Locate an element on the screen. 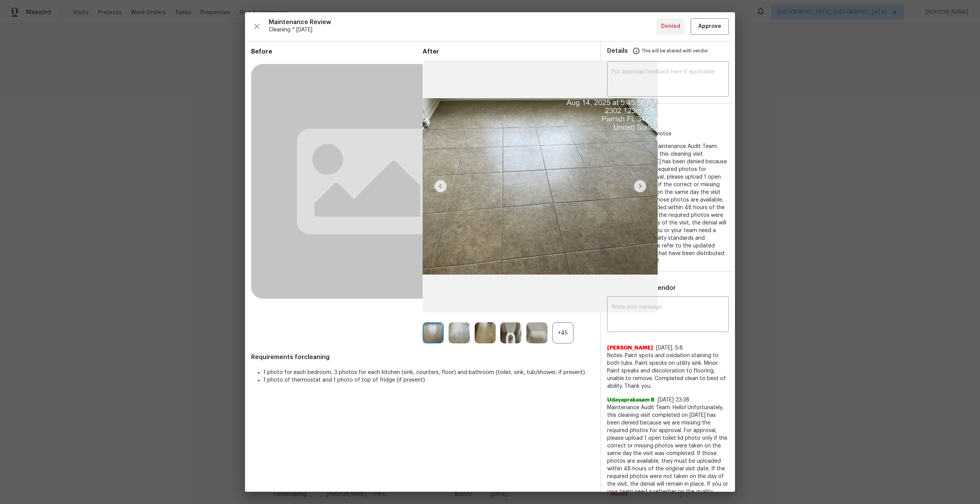 This screenshot has height=504, width=980. span: Maintenance Review is located at coordinates (462, 22).